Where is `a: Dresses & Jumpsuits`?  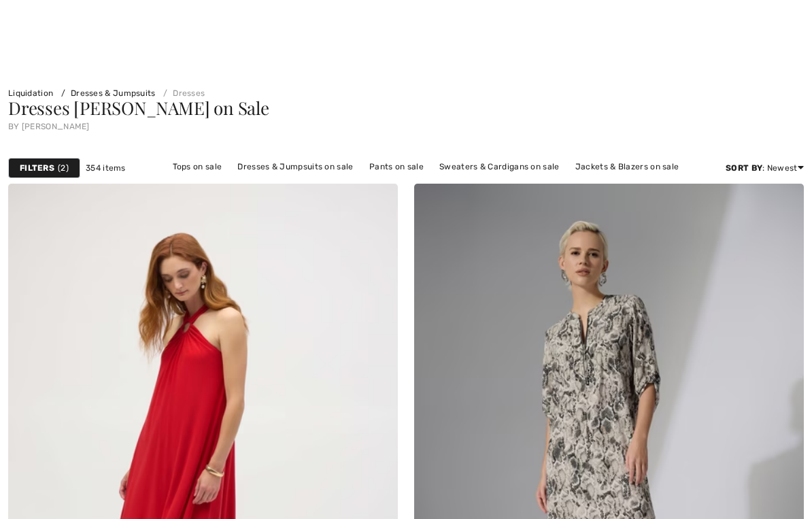 a: Dresses & Jumpsuits is located at coordinates (105, 93).